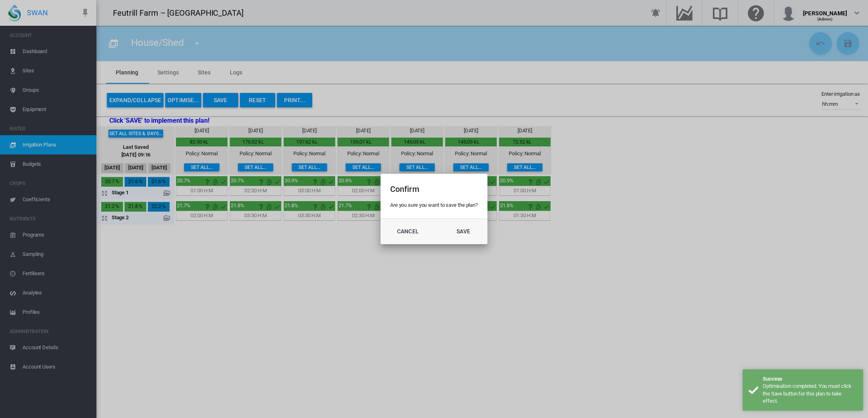  What do you see at coordinates (463, 231) in the screenshot?
I see `button: Save` at bounding box center [463, 231].